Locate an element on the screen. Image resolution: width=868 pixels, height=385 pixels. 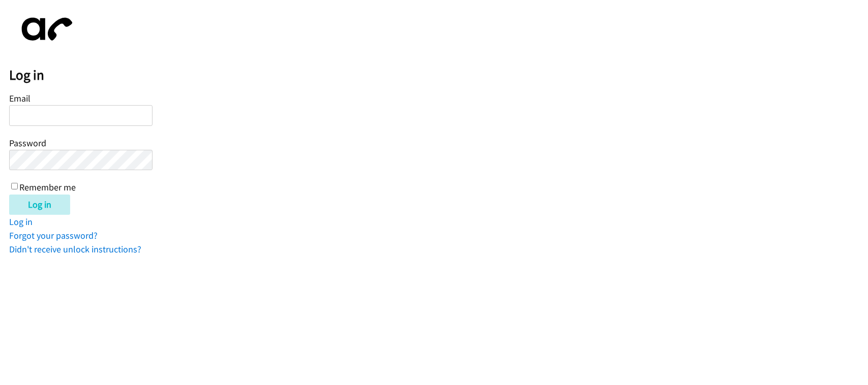
a: Didn't receive unlock instructions? is located at coordinates (76, 249).